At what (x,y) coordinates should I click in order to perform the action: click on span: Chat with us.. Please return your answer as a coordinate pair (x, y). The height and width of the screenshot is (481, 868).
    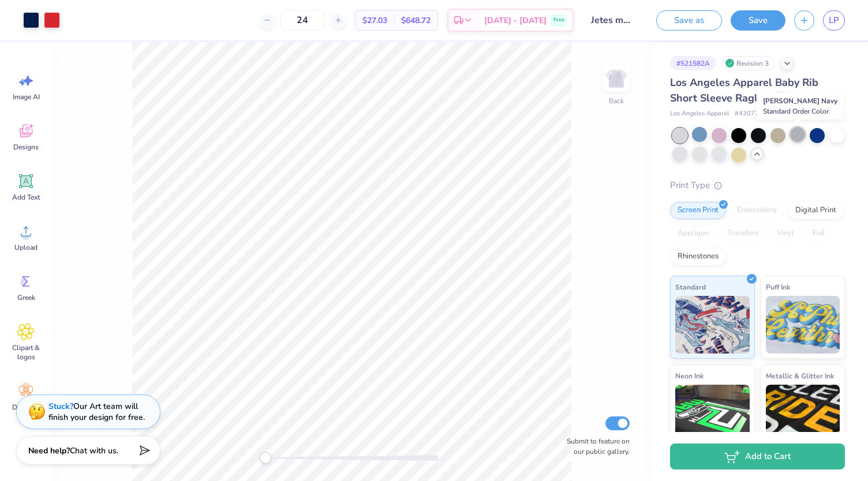
    Looking at the image, I should click on (94, 451).